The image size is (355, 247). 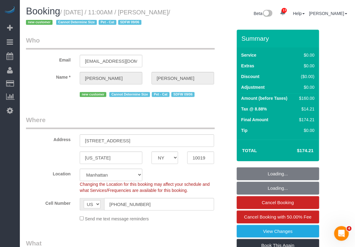 I want to click on h3: Summary, so click(x=279, y=38).